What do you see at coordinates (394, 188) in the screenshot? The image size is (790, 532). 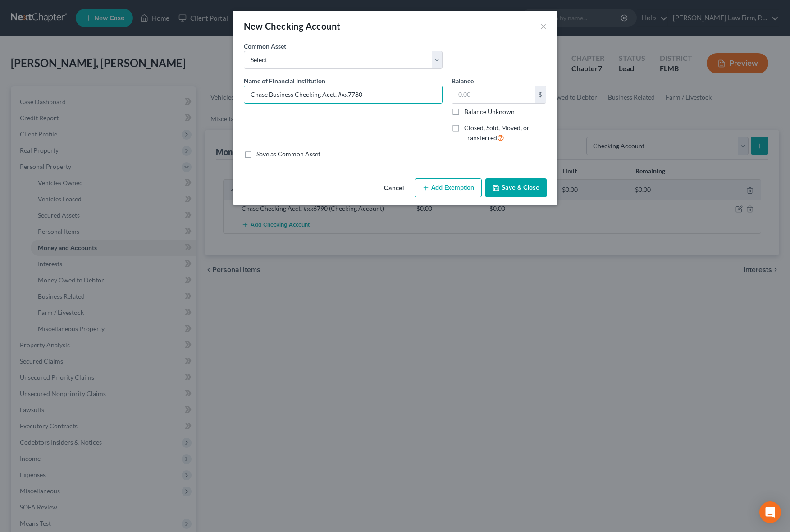 I see `button: Cancel` at bounding box center [394, 188].